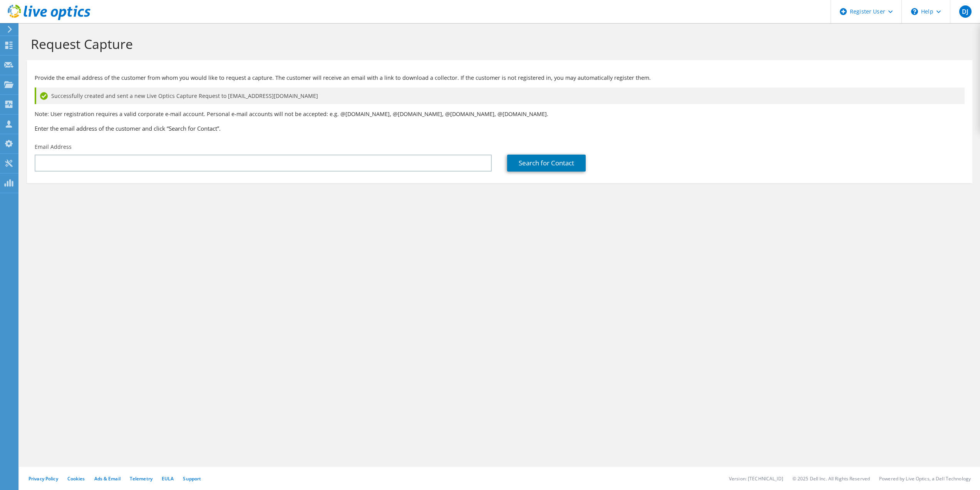  Describe the element at coordinates (500, 114) in the screenshot. I see `p: Note: User registration requires a valid corporate e-mail account. Personal e-mail accounts will ...` at that location.